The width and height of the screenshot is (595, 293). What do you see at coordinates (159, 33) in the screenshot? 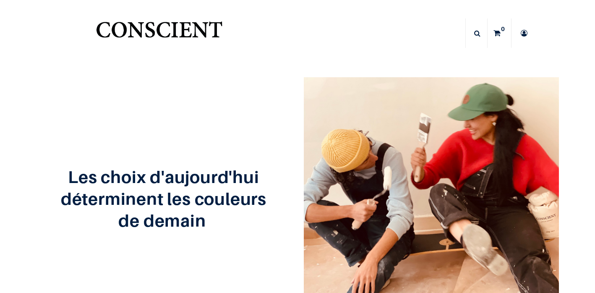
I see `span: Logo of Conscient` at bounding box center [159, 33].